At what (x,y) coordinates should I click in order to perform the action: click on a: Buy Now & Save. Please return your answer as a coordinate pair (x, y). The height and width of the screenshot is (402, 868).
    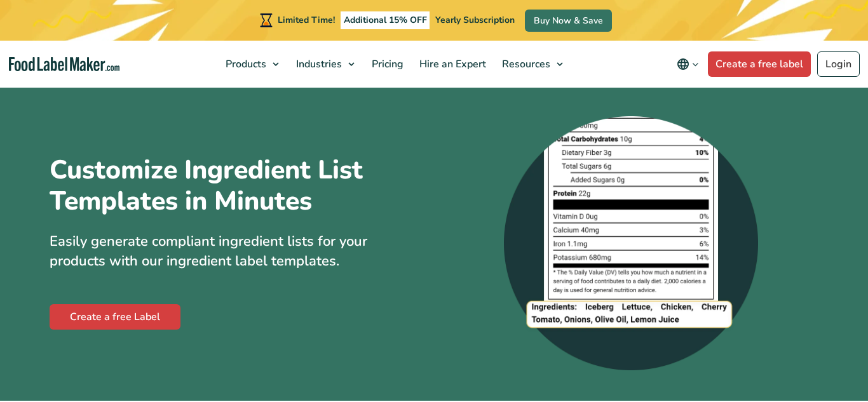
    Looking at the image, I should click on (568, 20).